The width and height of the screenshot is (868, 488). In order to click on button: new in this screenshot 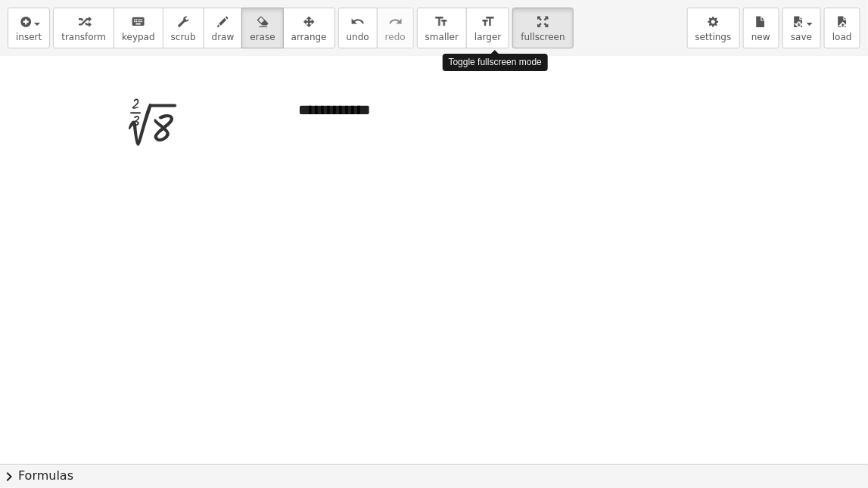, I will do `click(761, 28)`.